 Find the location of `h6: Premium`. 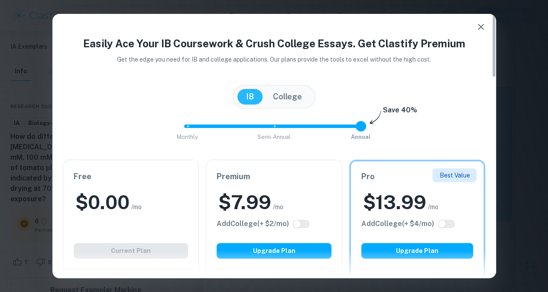

h6: Premium is located at coordinates (274, 176).